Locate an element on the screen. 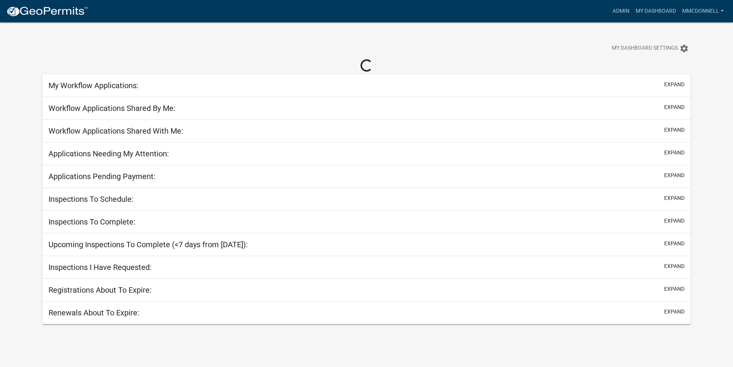 The height and width of the screenshot is (367, 733). h5: Workflow Applications Shared With Me: is located at coordinates (116, 131).